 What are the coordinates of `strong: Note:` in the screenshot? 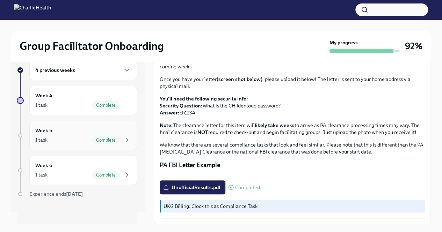 It's located at (166, 126).